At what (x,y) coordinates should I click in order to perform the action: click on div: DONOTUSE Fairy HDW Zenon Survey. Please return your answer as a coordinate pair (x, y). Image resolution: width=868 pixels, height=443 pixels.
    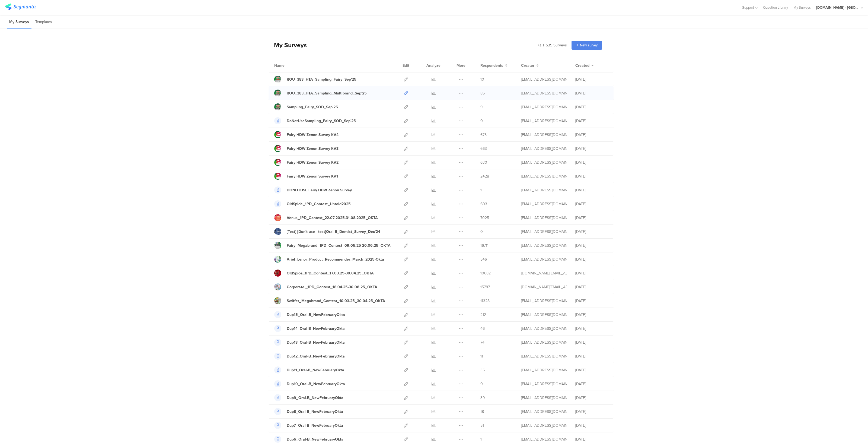
    Looking at the image, I should click on (319, 190).